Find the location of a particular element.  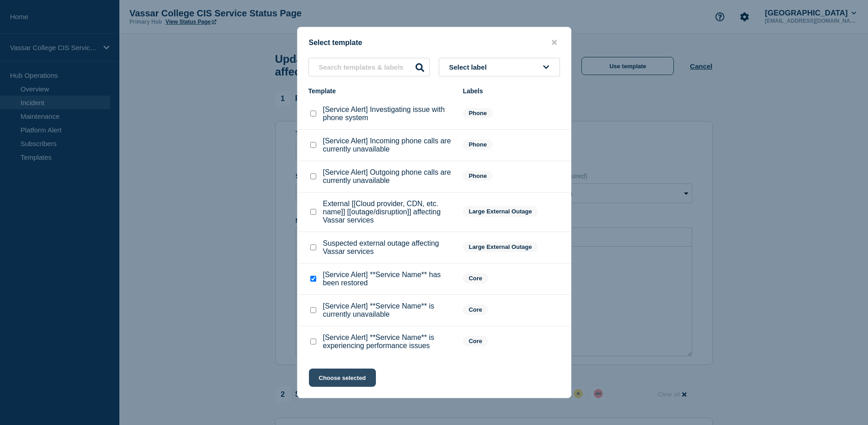

input: [Service Alert] **Service Name** is currently unavailable checkbox is located at coordinates (313, 310).